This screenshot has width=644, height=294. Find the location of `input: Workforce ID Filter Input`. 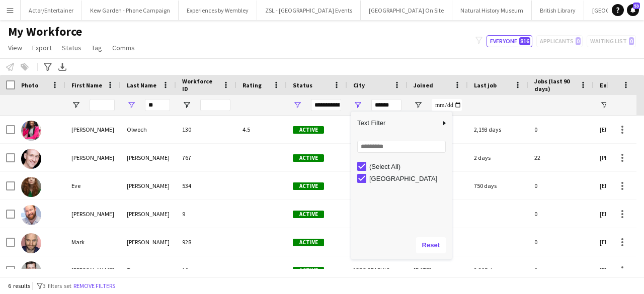

input: Workforce ID Filter Input is located at coordinates (215, 105).